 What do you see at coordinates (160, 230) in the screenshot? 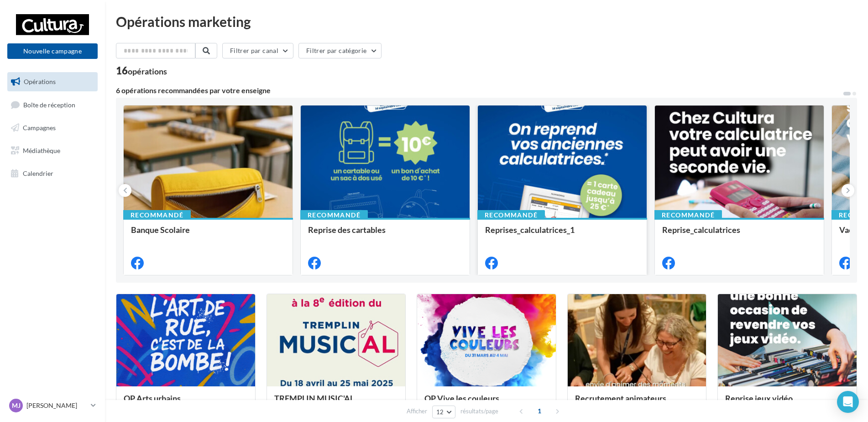
I see `span: Banque Scolaire` at bounding box center [160, 230].